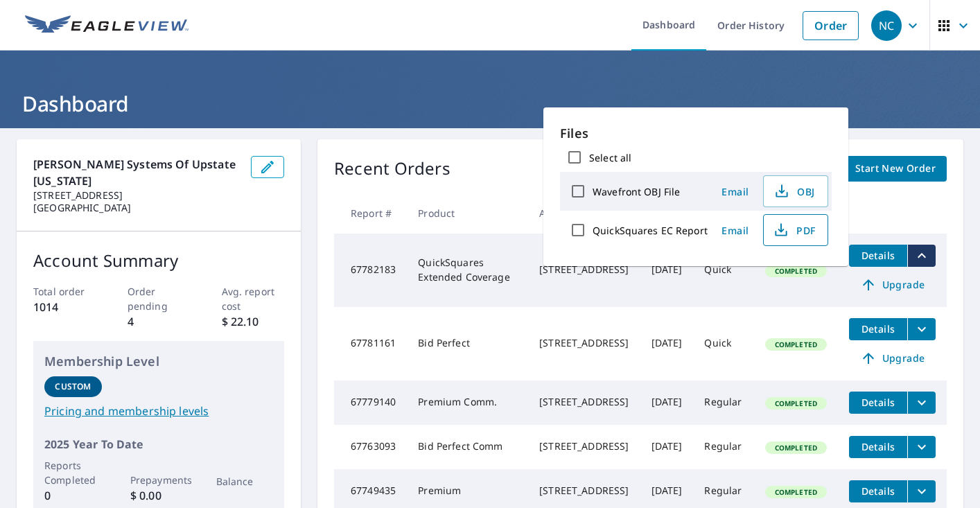 The height and width of the screenshot is (508, 980). I want to click on td: 67779140, so click(371, 403).